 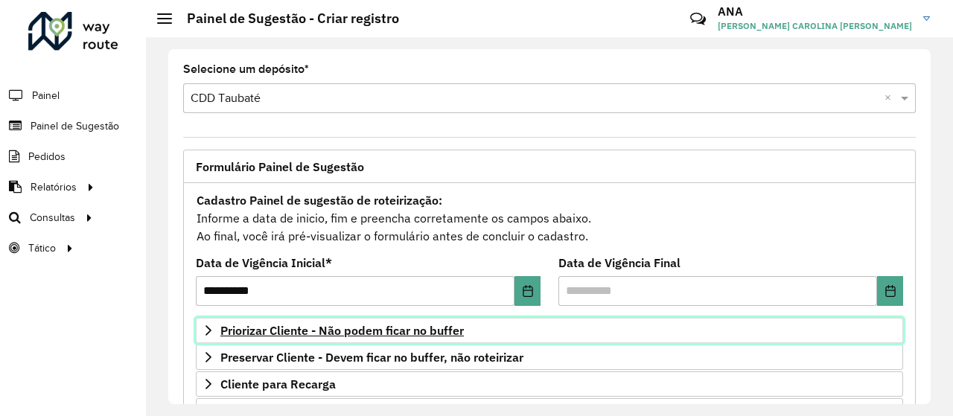 I want to click on span: Clear all, so click(x=890, y=98).